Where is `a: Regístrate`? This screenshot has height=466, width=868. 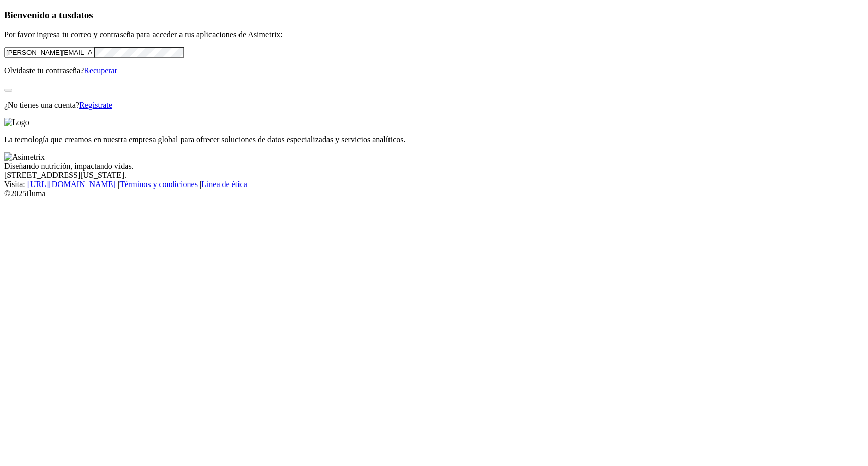
a: Regístrate is located at coordinates (95, 105).